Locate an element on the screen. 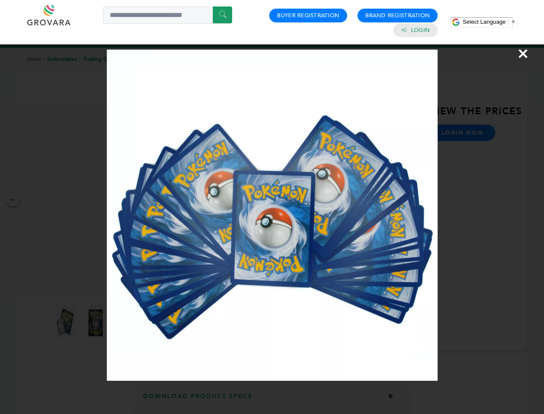 The width and height of the screenshot is (544, 414). a: Buyer Registration is located at coordinates (308, 16).